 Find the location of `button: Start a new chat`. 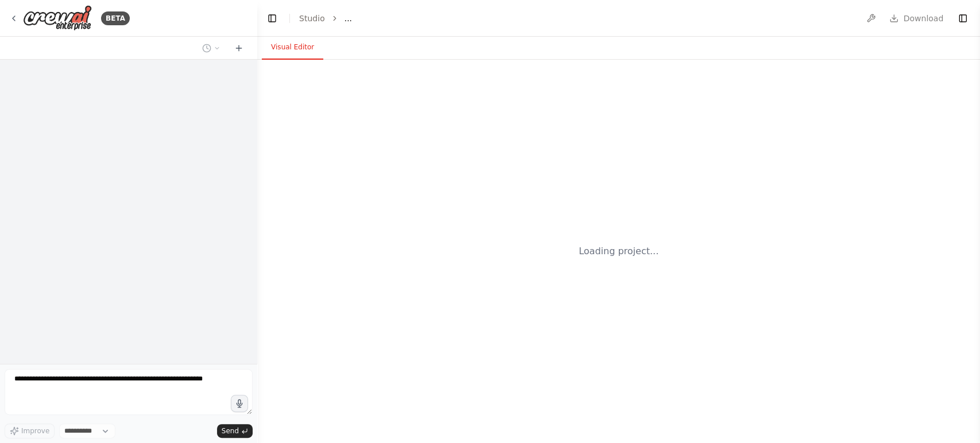

button: Start a new chat is located at coordinates (239, 48).